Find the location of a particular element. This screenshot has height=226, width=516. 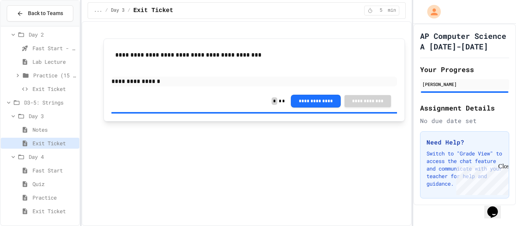

span: Quiz is located at coordinates (54, 184).